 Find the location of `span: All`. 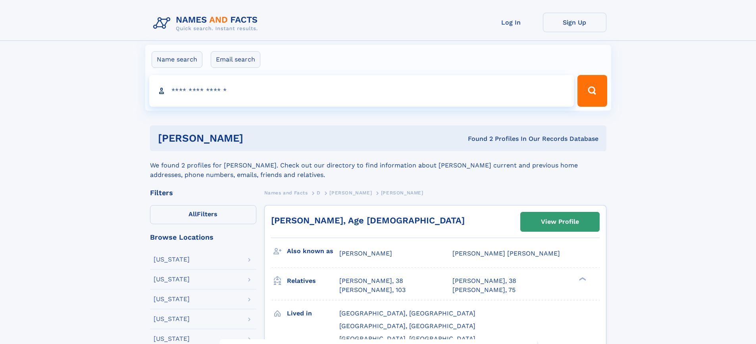

span: All is located at coordinates (193, 214).